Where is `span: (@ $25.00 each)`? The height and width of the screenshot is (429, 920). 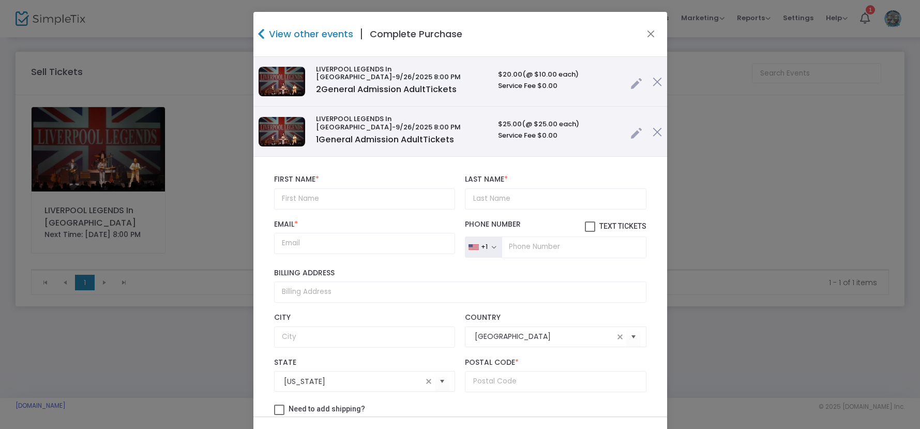
span: (@ $25.00 each) is located at coordinates (550, 124).